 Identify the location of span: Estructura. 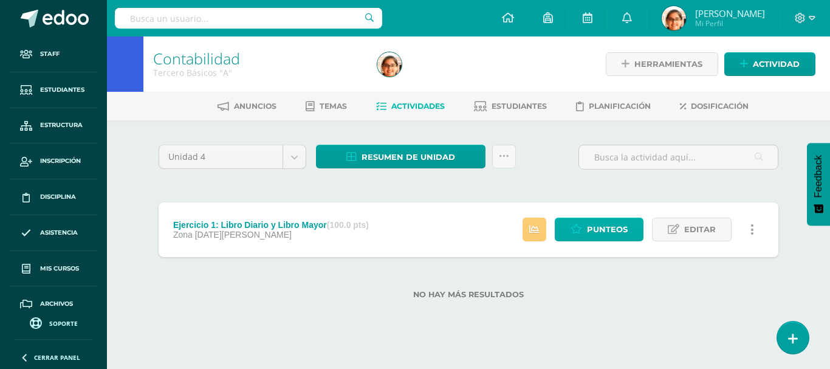
(61, 125).